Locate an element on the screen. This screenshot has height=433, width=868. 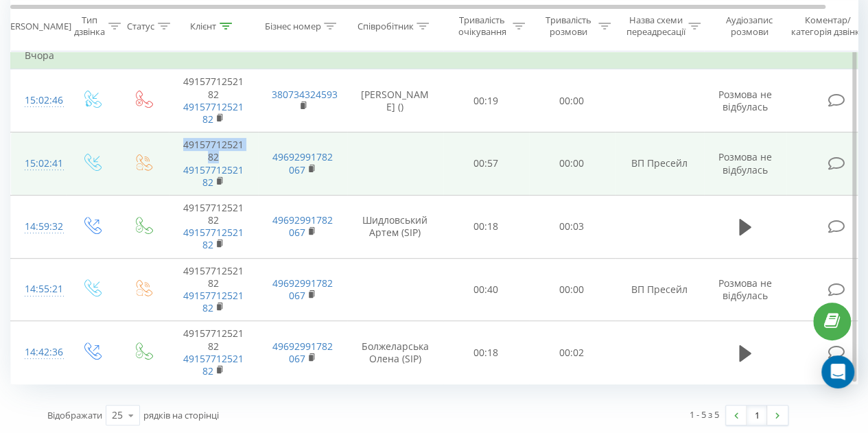
td: 00:03 is located at coordinates (571, 227).